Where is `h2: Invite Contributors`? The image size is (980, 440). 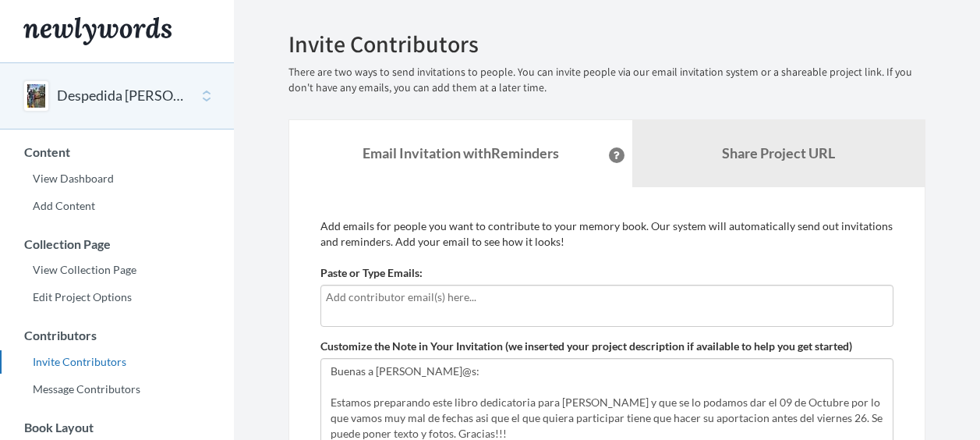
h2: Invite Contributors is located at coordinates (607, 44).